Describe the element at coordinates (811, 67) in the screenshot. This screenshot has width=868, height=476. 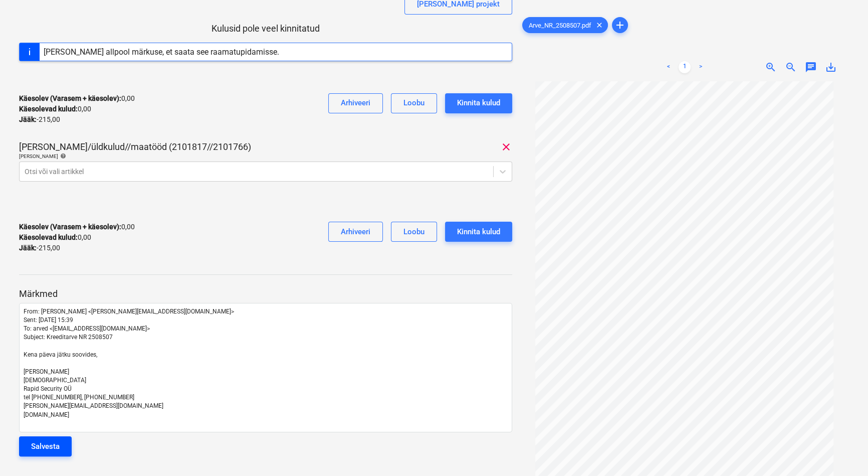
I see `span: chat` at that location.